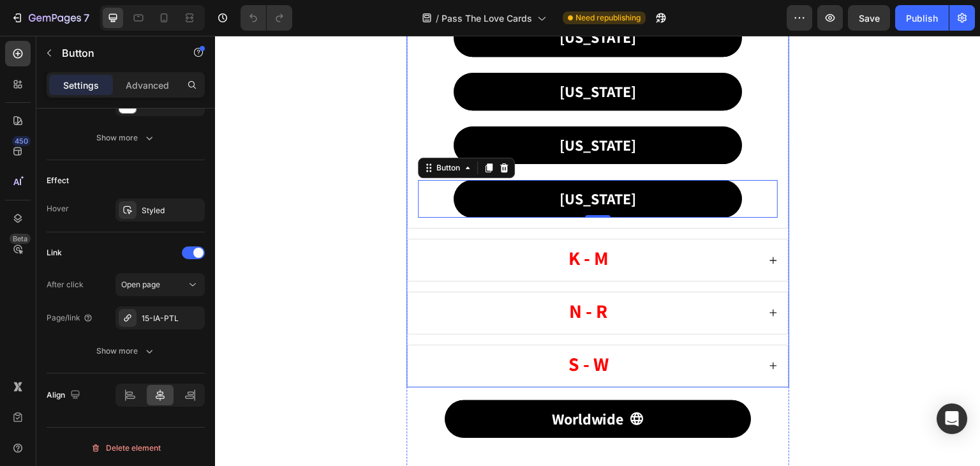  What do you see at coordinates (486, 18) in the screenshot?
I see `span: Pass The Love Cards` at bounding box center [486, 18].